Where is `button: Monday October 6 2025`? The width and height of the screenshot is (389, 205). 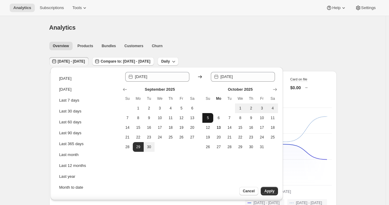
button: Monday October 6 2025 is located at coordinates (219, 118).